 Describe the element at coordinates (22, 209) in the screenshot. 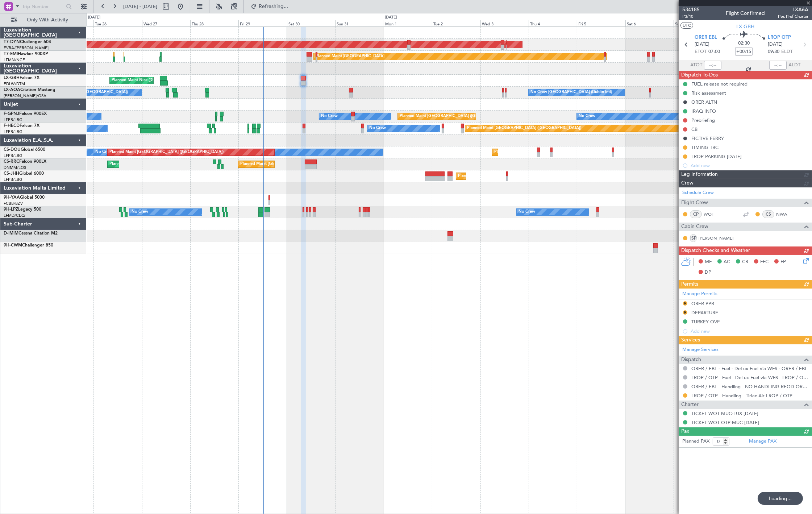

I see `a: 9H-LPZLegacy 500` at that location.